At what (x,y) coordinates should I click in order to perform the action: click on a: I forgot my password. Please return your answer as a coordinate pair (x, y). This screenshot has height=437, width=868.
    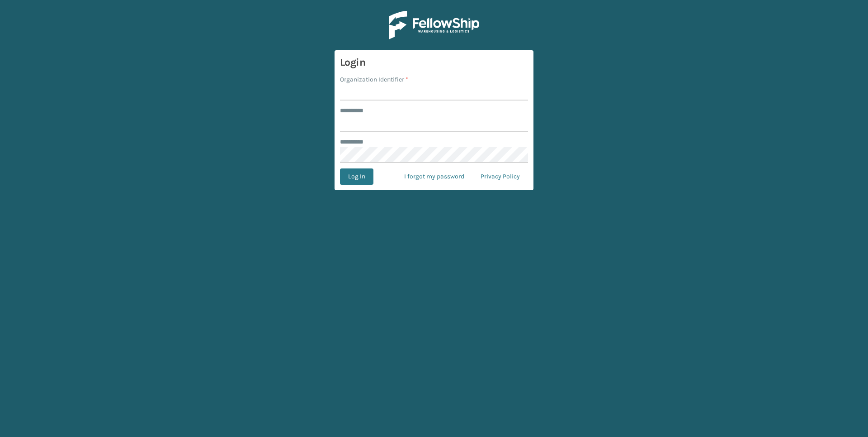
    Looking at the image, I should click on (434, 177).